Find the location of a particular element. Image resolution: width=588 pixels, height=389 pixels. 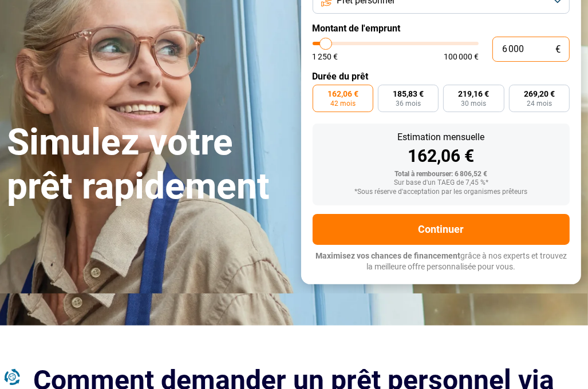

div: *Sous réserve d'acceptation par les organismes prêteurs is located at coordinates (441, 192).